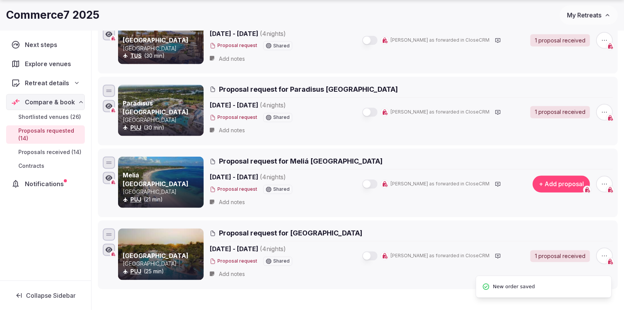 The height and width of the screenshot is (310, 624). Describe the element at coordinates (45, 166) in the screenshot. I see `a: Contracts` at that location.